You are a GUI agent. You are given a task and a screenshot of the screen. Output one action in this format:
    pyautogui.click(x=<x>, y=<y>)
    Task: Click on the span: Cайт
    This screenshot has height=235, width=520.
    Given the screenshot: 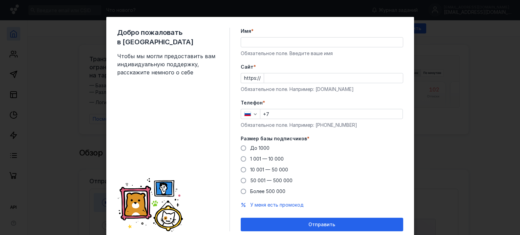 What is the action you would take?
    pyautogui.click(x=247, y=67)
    